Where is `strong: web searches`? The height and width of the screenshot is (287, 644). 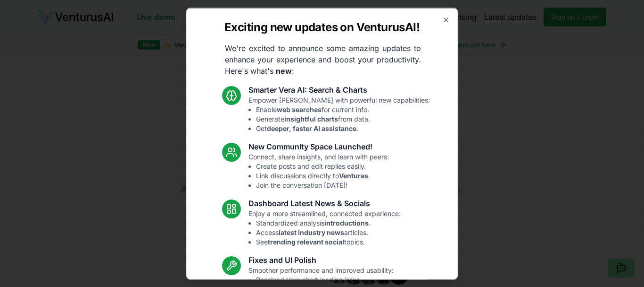 strong: web searches is located at coordinates (299, 109).